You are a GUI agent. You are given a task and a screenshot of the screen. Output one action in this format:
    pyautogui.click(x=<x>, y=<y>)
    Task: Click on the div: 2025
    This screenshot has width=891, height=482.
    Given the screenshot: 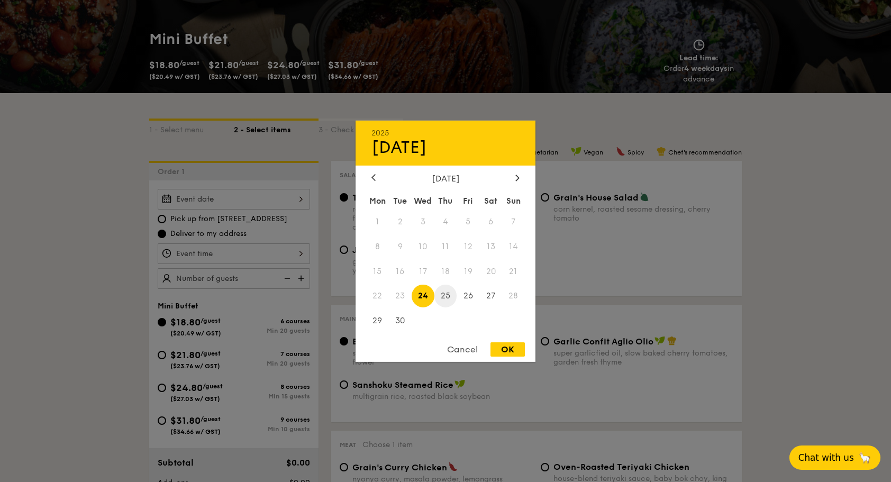 What is the action you would take?
    pyautogui.click(x=446, y=132)
    